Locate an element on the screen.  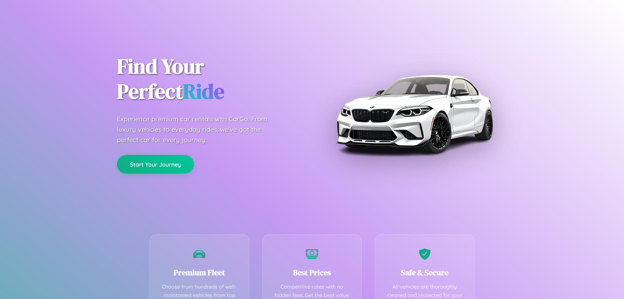
p: Experience premium car rentals with CarGo. From luxury vehicles to everyday rides, we've got the ... is located at coordinates (198, 129).